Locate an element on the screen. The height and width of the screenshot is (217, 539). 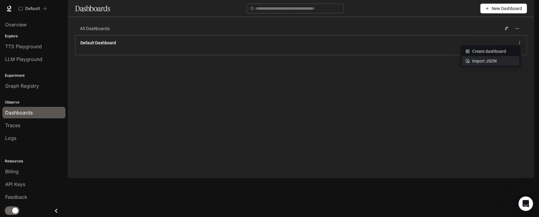
p: Default is located at coordinates (32, 8).